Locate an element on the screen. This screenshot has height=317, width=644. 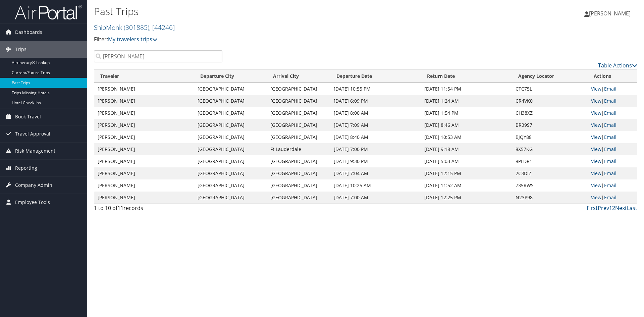
a: 2 is located at coordinates (614, 208).